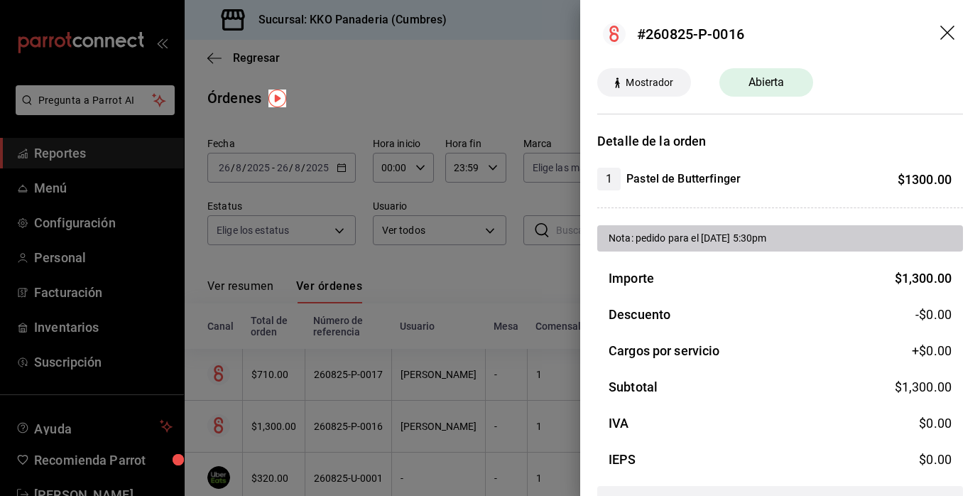 The width and height of the screenshot is (980, 496). I want to click on span: Abierta, so click(766, 82).